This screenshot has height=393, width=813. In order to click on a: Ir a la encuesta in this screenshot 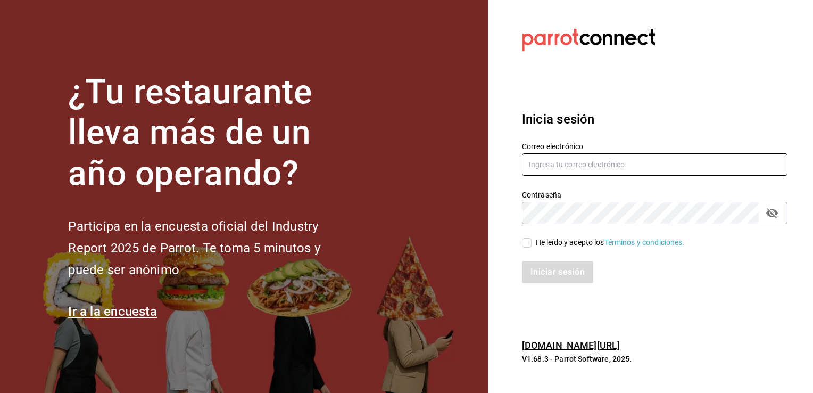, I will do `click(112, 311)`.